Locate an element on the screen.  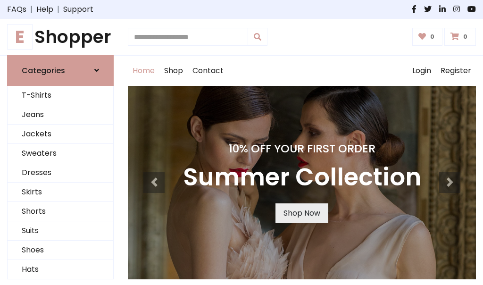
h4: 10% Off Your First Order is located at coordinates (302, 149).